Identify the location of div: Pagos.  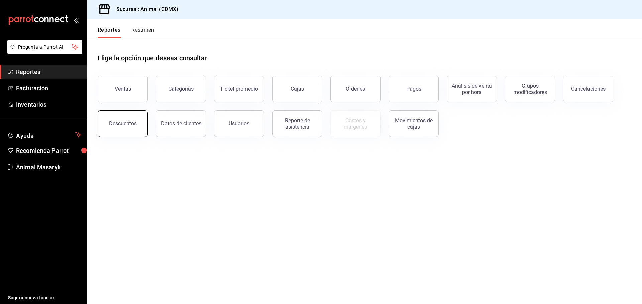
(413, 89).